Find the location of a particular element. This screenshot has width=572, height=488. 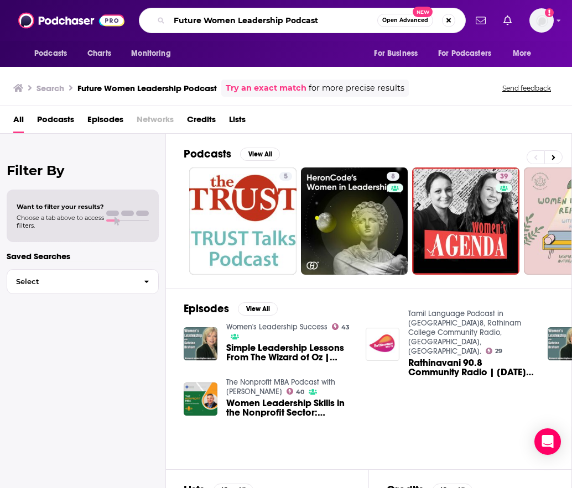

img: Simple Leadership Lessons From The Wizard of Oz | Dr. Kevin Fickenscher & Sabrina Braham MA MFT P... is located at coordinates (200, 344).